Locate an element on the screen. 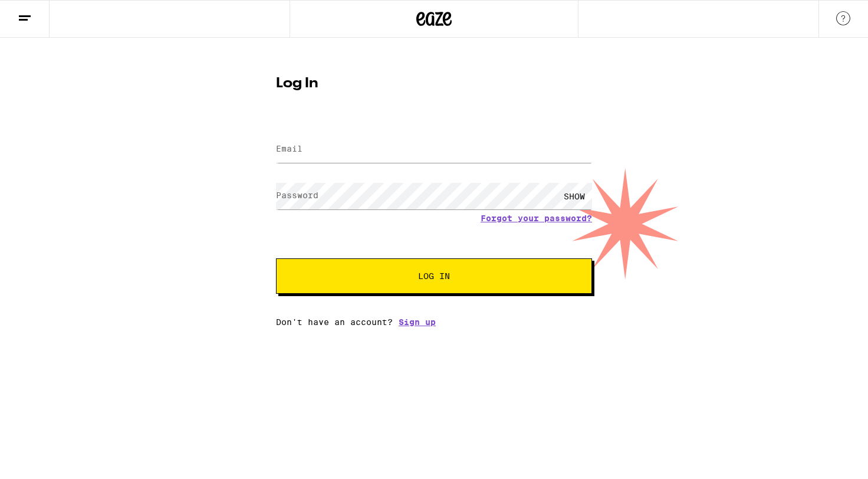 The image size is (868, 479). span: Log In is located at coordinates (434, 276).